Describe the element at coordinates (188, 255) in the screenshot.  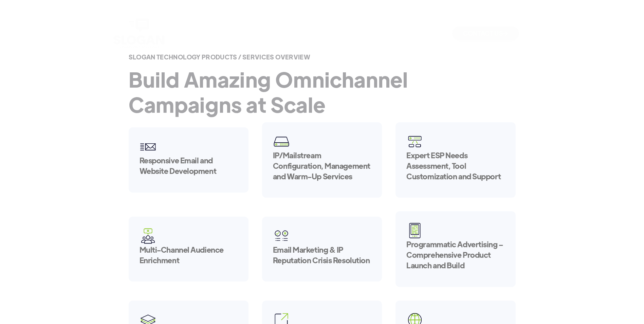
I see `h5: Multi-Channel Audience Enrichment` at that location.